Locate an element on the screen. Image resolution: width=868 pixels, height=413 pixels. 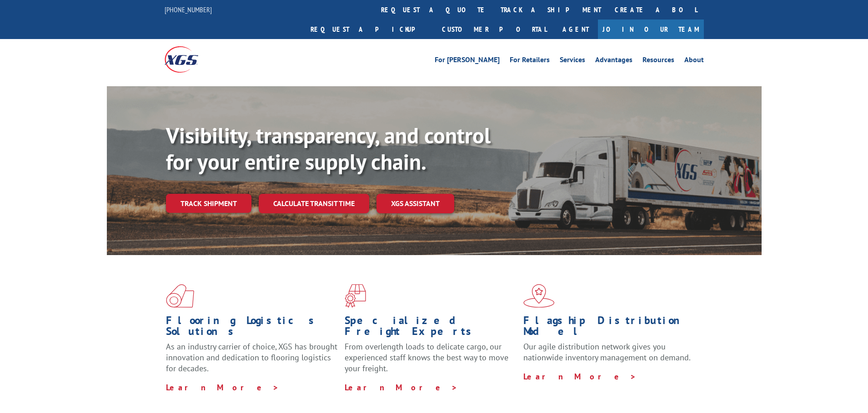
p: From overlength loads to delicate cargo, our experienced staff knows the best way to move your fr... is located at coordinates (431, 361).